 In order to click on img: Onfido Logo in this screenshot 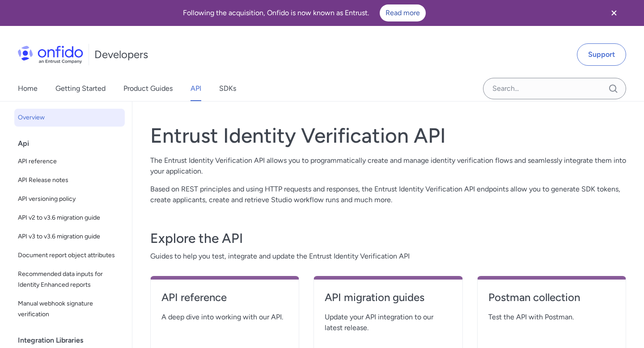, I will do `click(51, 55)`.